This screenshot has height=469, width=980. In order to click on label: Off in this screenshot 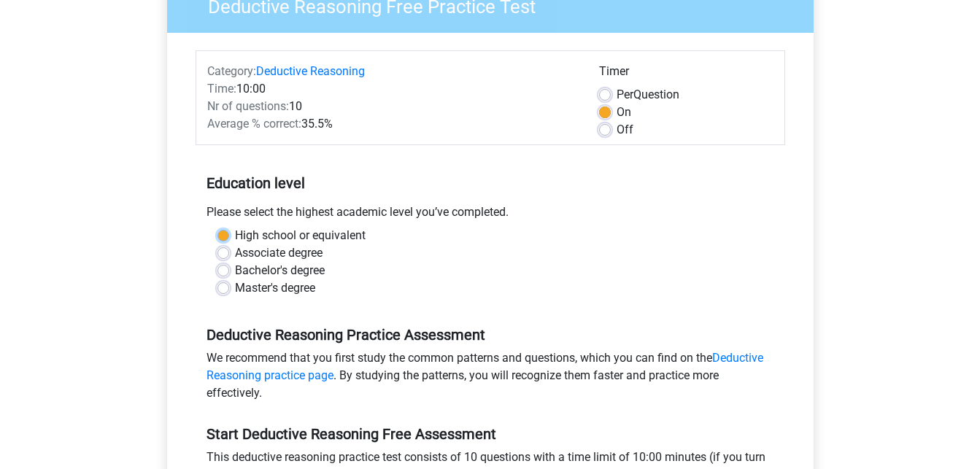, I will do `click(625, 130)`.